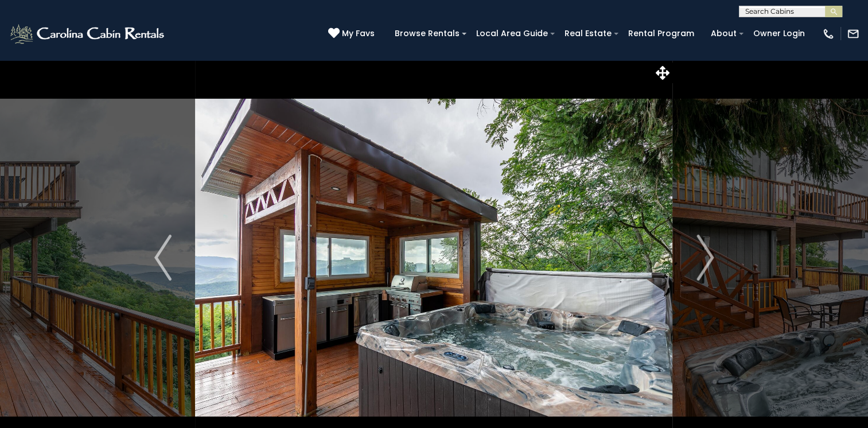  What do you see at coordinates (353, 34) in the screenshot?
I see `a: My Favs` at bounding box center [353, 34].